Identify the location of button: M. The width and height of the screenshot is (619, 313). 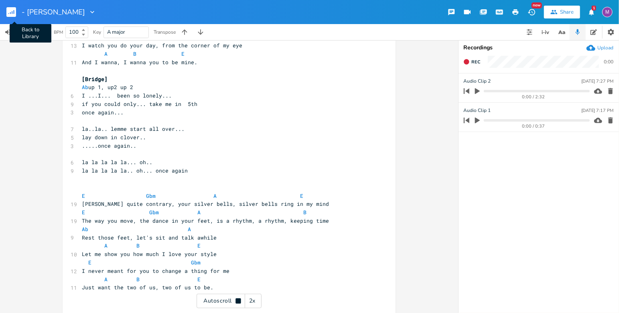
(607, 12).